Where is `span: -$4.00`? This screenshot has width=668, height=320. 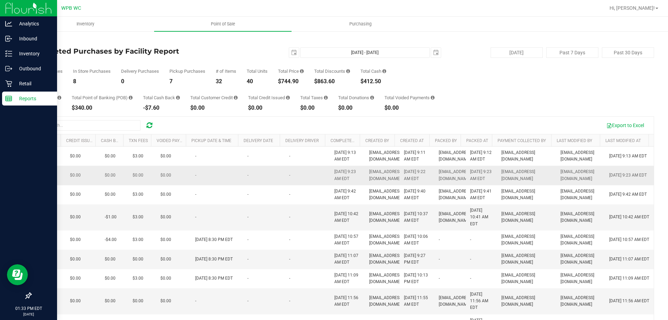
span: -$4.00 is located at coordinates (111, 239).